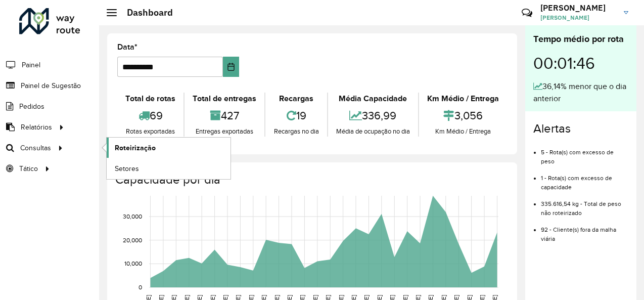 This screenshot has width=644, height=300. What do you see at coordinates (37, 127) in the screenshot?
I see `span: Relatórios` at bounding box center [37, 127].